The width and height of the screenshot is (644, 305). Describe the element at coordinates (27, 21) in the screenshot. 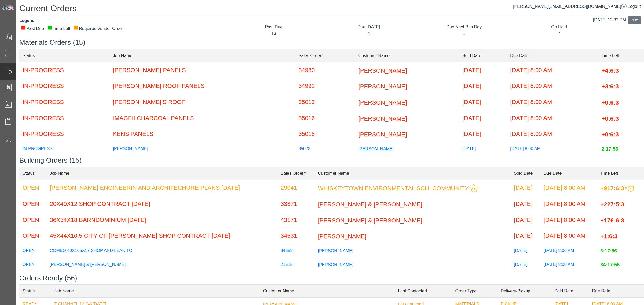

I see `strong: Legend` at that location.